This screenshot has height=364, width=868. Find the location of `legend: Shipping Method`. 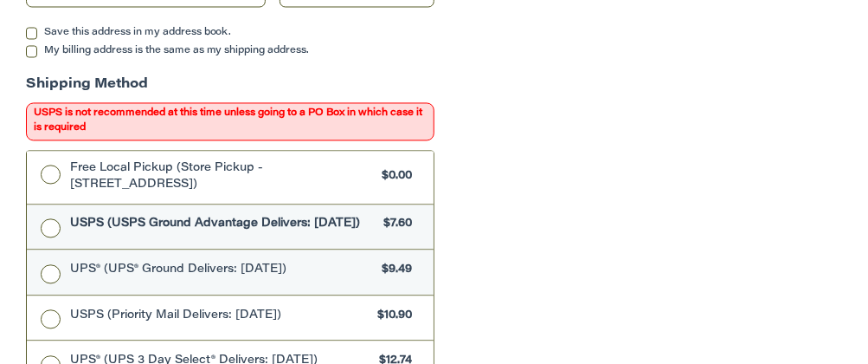

legend: Shipping Method is located at coordinates (87, 90).